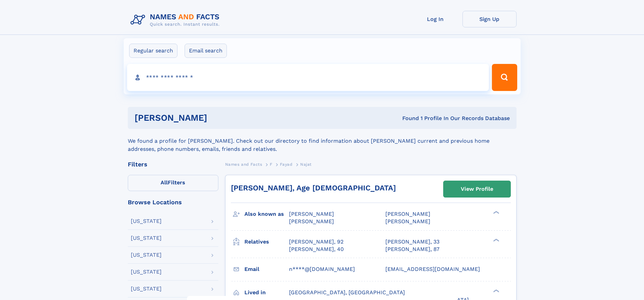  I want to click on a: View Profile, so click(477, 189).